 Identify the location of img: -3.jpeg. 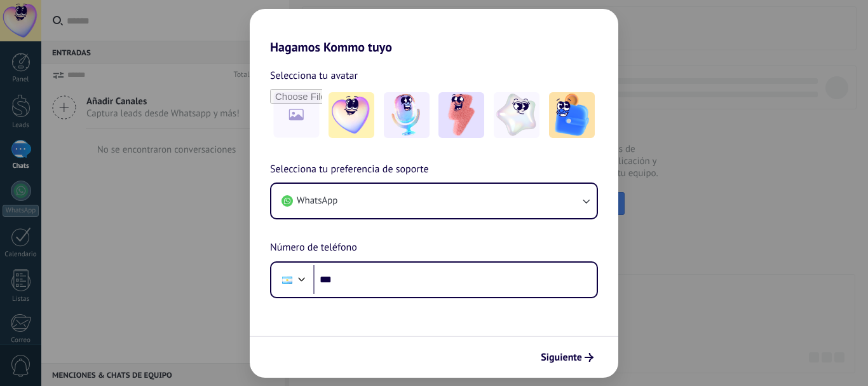
(461, 115).